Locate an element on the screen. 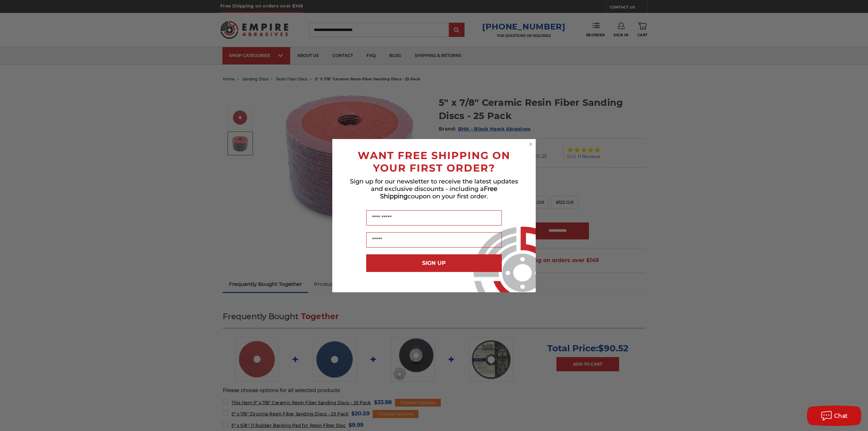  span: WANT FREE SHIPPING ON YOUR FIRST ORDER? is located at coordinates (434, 162).